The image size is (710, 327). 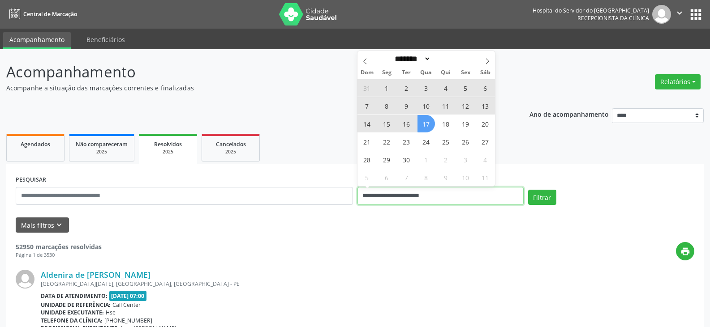 I want to click on span: Outubro 3, 2025, so click(x=465, y=159).